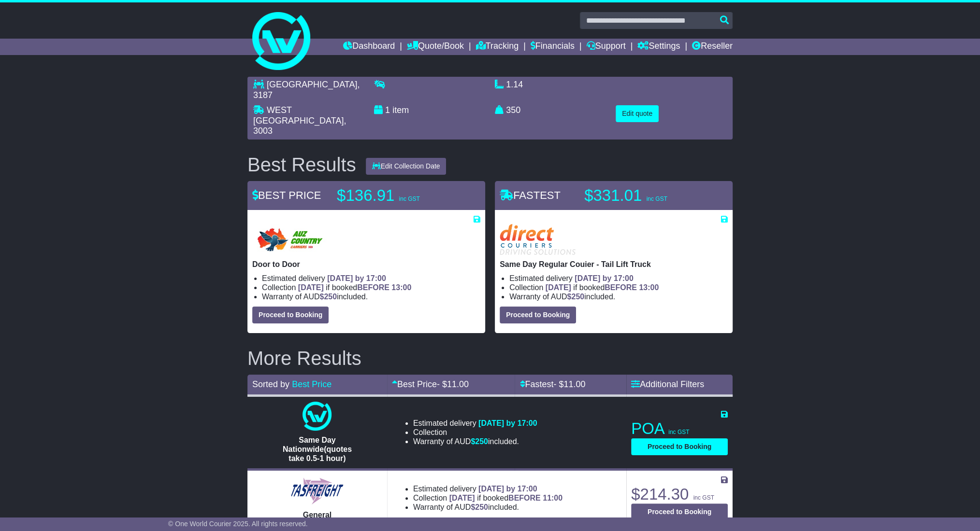  I want to click on button: Edit quote, so click(637, 114).